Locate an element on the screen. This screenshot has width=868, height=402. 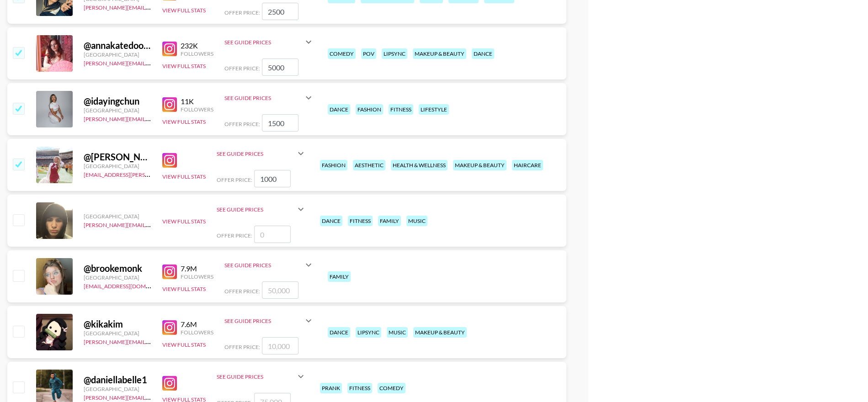
div: pov is located at coordinates (369, 53).